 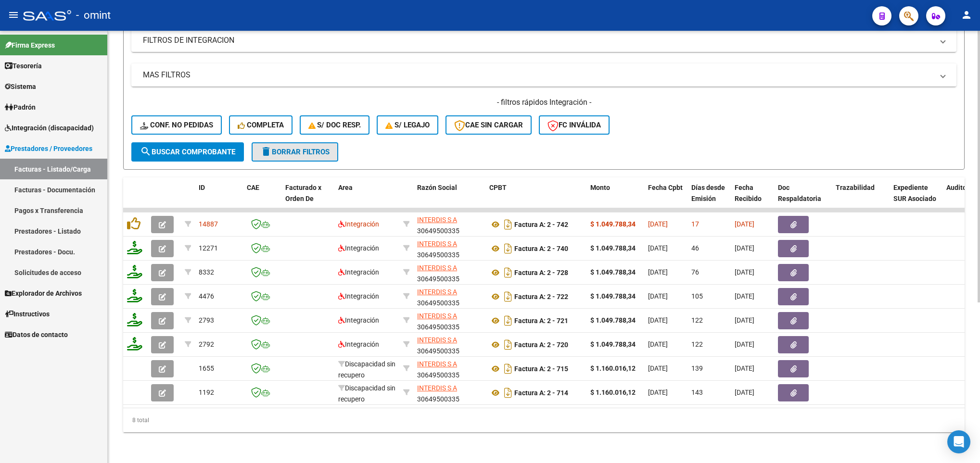 I want to click on strong: Factura A: 2 - 722, so click(x=541, y=297).